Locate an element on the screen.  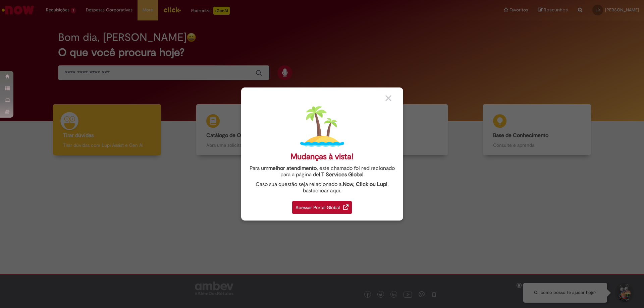
div: Acessar Portal Global is located at coordinates (322, 208).